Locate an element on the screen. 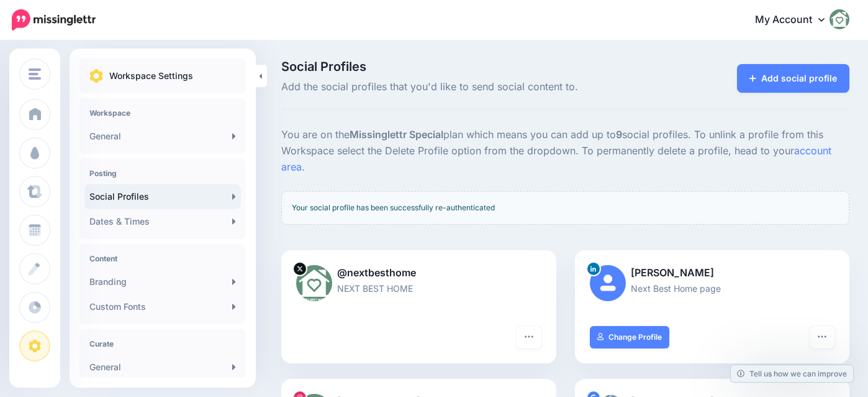  a: My Account is located at coordinates (797, 20).